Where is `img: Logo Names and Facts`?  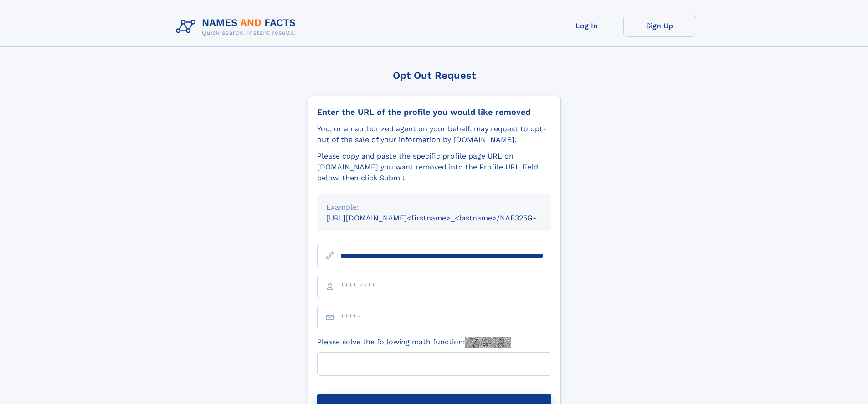
img: Logo Names and Facts is located at coordinates (238, 27).